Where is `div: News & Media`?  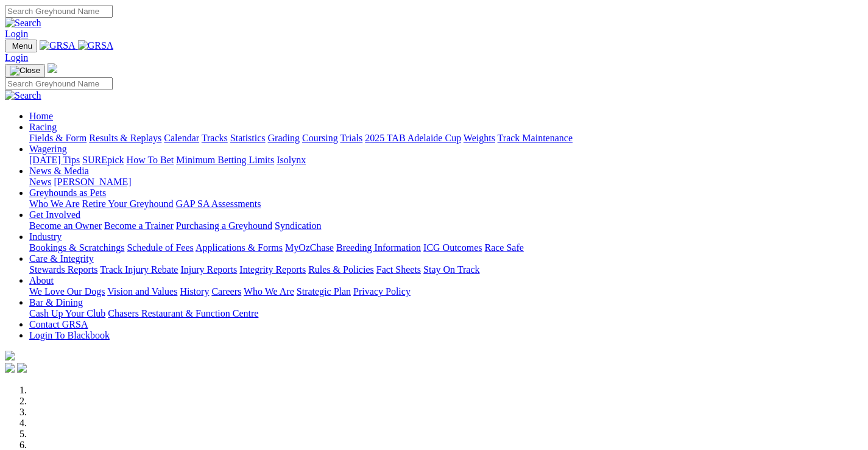
div: News & Media is located at coordinates (446, 182).